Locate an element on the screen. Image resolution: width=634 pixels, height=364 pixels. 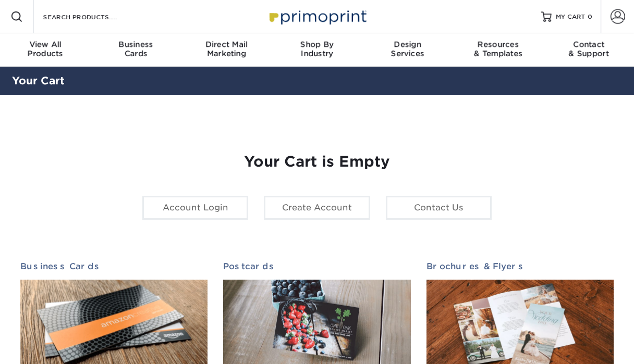
a: Your Cart is located at coordinates (38, 81).